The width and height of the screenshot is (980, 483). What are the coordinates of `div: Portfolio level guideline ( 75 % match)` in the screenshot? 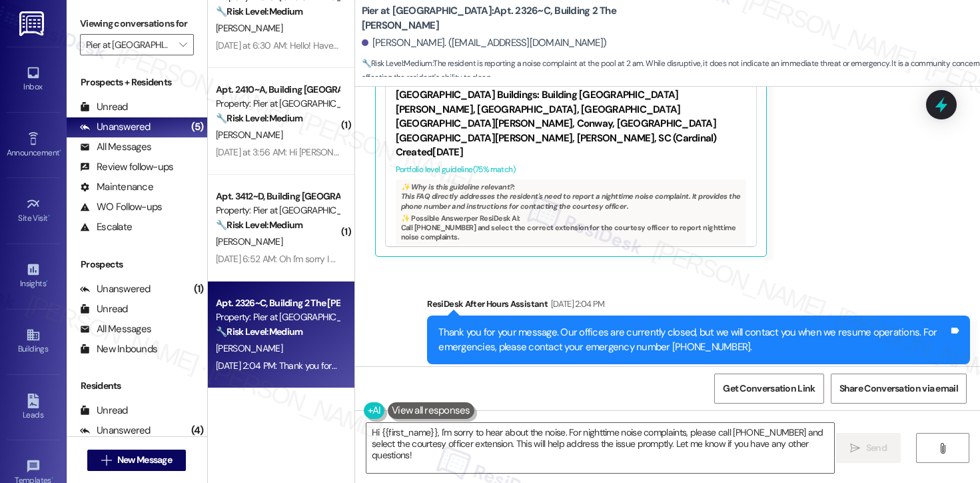 It's located at (571, 169).